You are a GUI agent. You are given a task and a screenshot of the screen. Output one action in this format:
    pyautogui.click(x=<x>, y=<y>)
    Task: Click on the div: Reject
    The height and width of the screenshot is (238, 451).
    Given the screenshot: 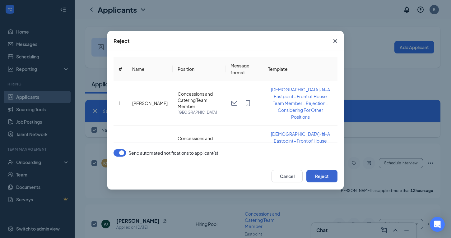 What is the action you would take?
    pyautogui.click(x=121, y=41)
    